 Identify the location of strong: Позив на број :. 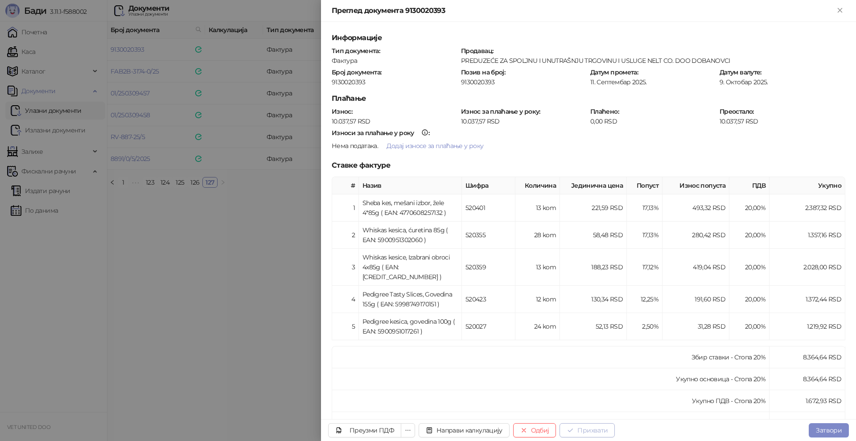
(483, 72).